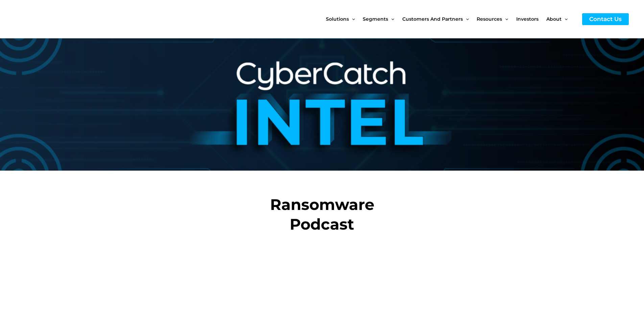  I want to click on img: CyberCatch, so click(53, 19).